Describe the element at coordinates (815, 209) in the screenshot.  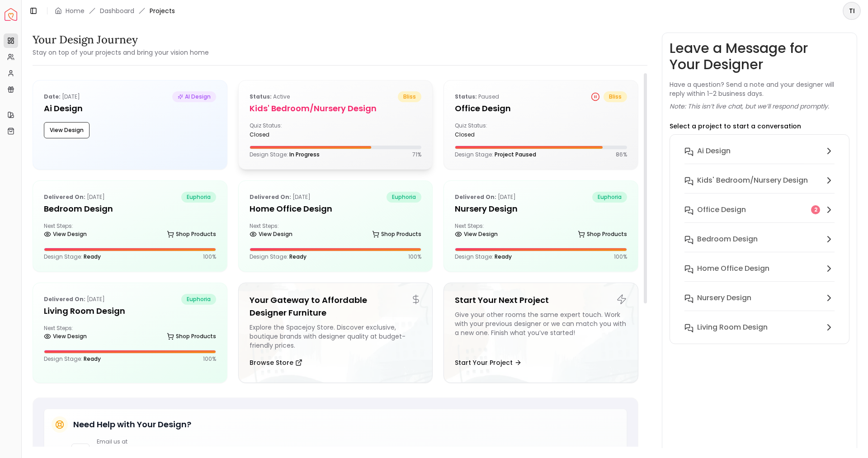
I see `div: 2` at that location.